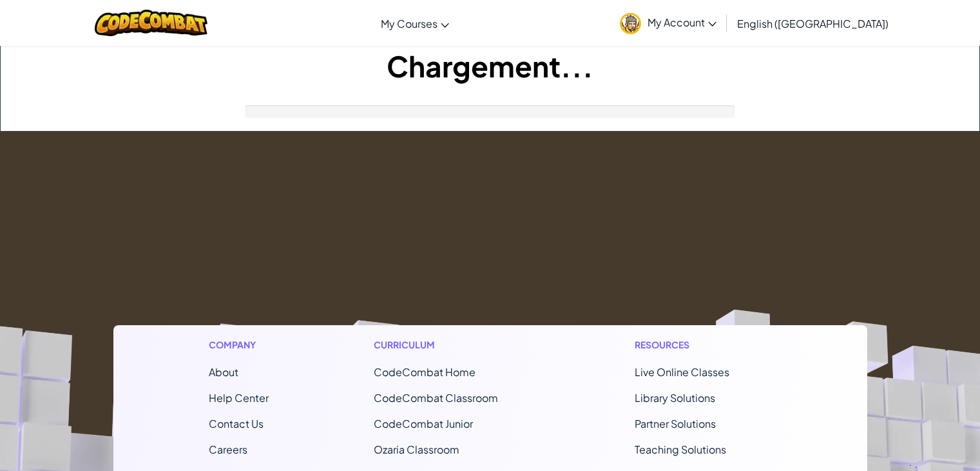 This screenshot has height=471, width=980. What do you see at coordinates (675, 397) in the screenshot?
I see `a: Library Solutions` at bounding box center [675, 397].